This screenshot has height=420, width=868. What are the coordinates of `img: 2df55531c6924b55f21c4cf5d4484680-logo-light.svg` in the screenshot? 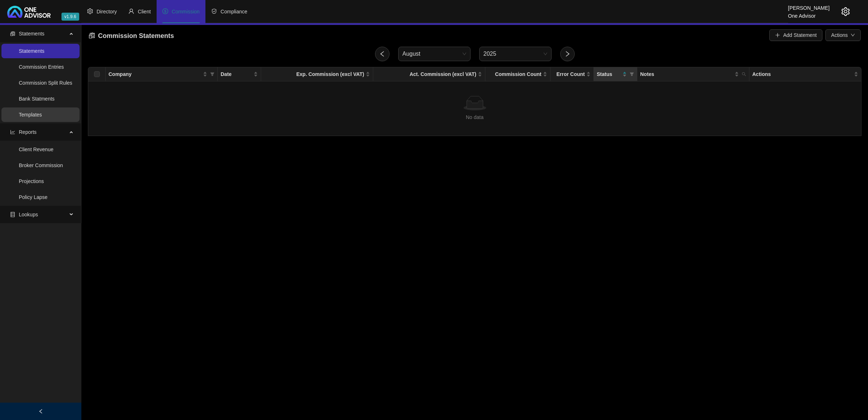 It's located at (29, 12).